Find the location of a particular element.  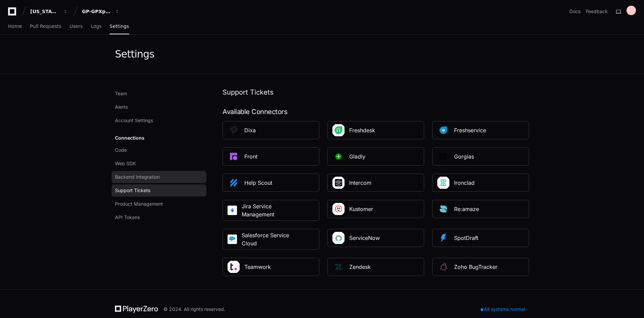

img: PlatformGladly.png is located at coordinates (339, 157).